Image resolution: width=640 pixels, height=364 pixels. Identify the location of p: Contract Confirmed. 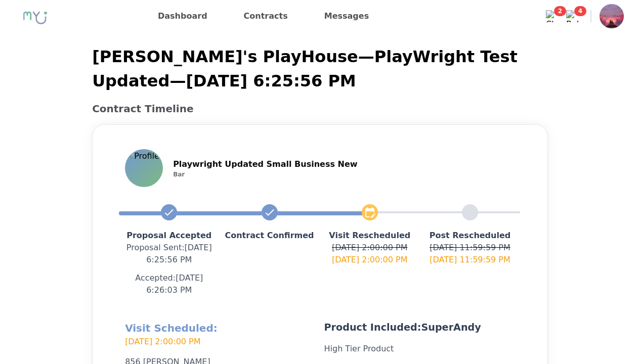
(269, 235).